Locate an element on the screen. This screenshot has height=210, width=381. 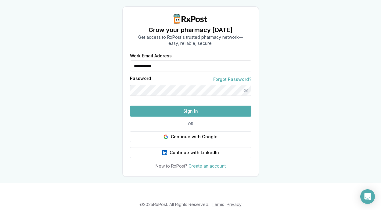
span: OR is located at coordinates (191, 124).